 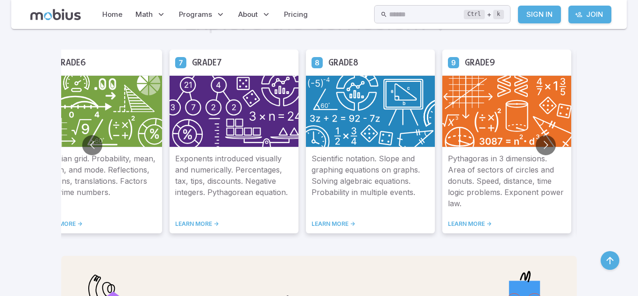 I want to click on a: Grade 8, so click(x=317, y=62).